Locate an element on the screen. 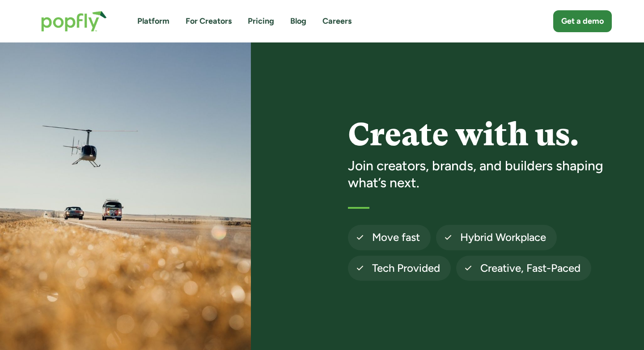  h4: Tech Provided is located at coordinates (406, 269).